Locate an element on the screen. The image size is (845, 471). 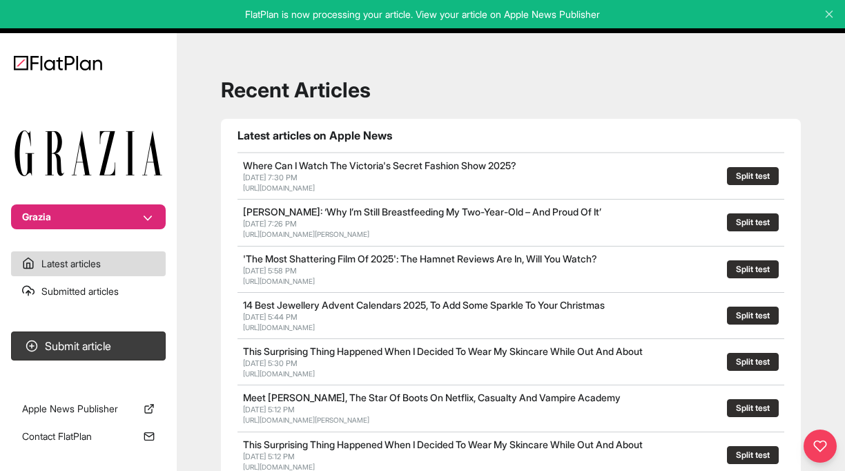
h1: Recent Articles is located at coordinates (511, 90).